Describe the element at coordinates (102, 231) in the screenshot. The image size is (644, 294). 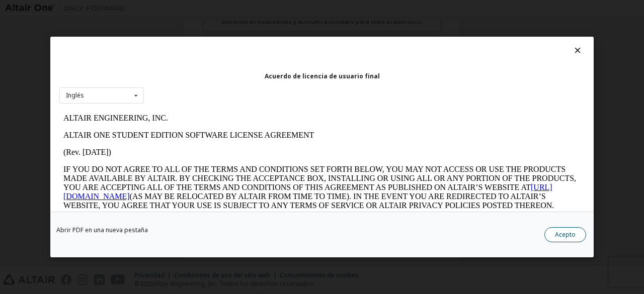
I see `a: Abrir PDF en una nueva pestaña` at that location.